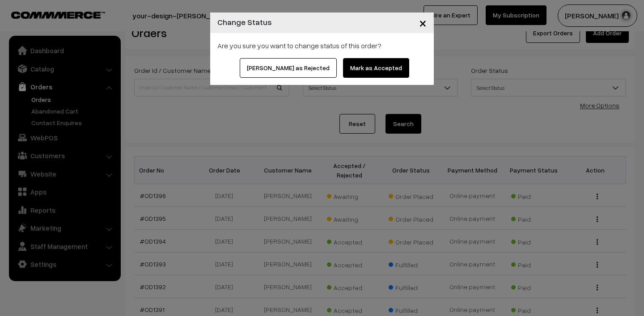 This screenshot has width=644, height=316. What do you see at coordinates (423, 23) in the screenshot?
I see `button: Close` at bounding box center [423, 23].